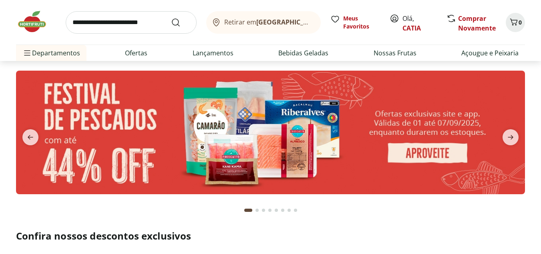 The height and width of the screenshot is (254, 541). I want to click on span: Olá,, so click(420, 23).